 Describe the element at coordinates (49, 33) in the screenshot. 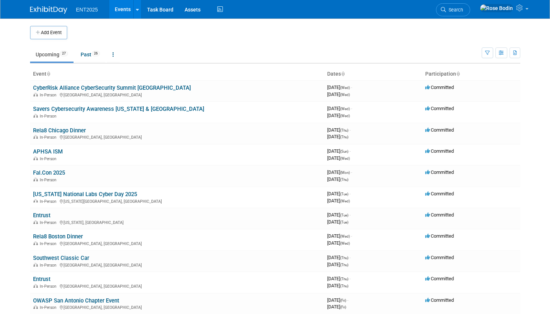

I see `button: Add Event` at that location.